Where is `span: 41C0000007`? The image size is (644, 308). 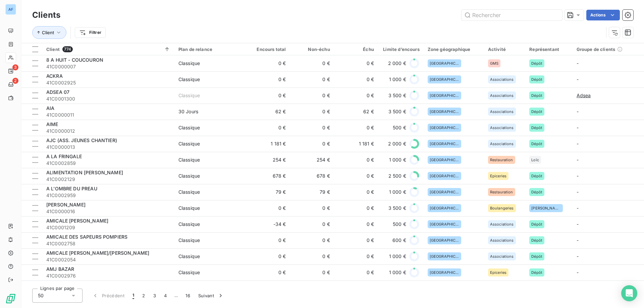 span: 41C0000007 is located at coordinates (108, 66).